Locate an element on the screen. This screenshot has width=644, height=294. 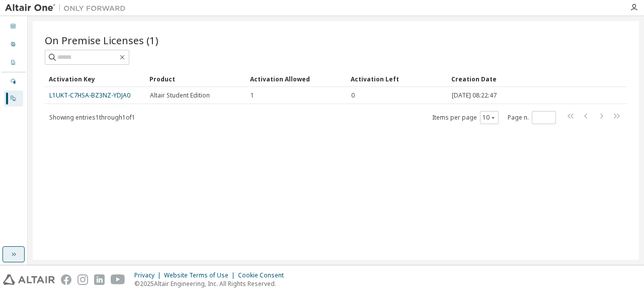
div: Activation Left is located at coordinates (397, 79).